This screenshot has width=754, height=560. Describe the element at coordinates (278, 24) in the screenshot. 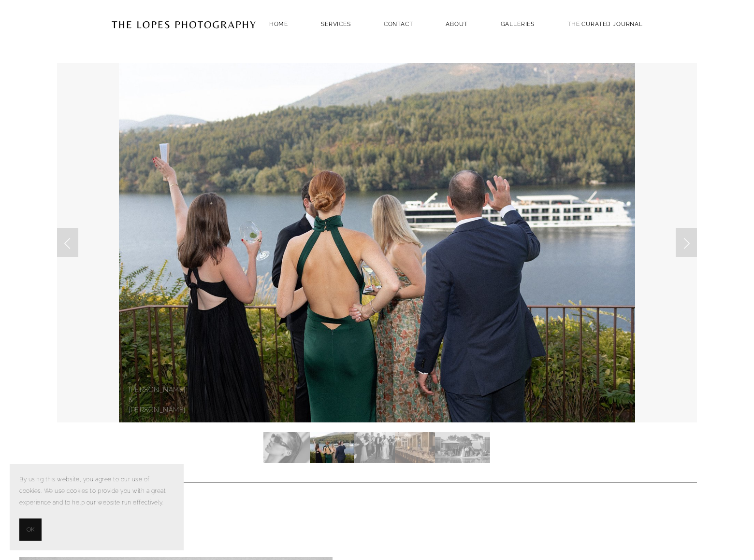

I see `a: Home` at that location.